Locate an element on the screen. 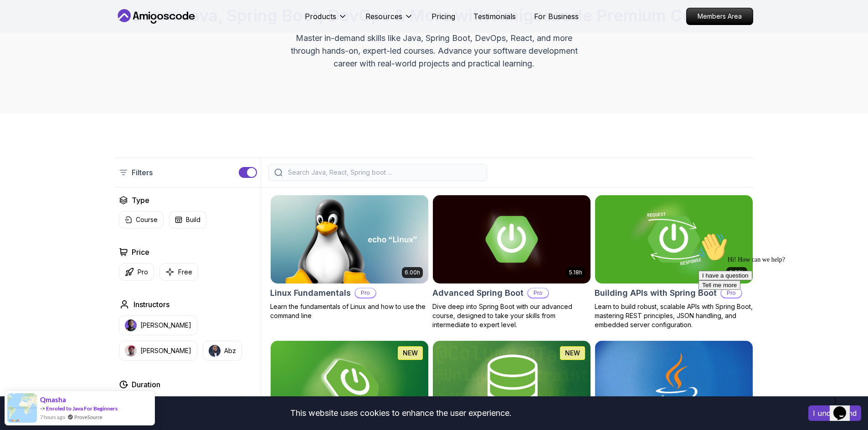  button: 1-3 Hours is located at coordinates (182, 404).